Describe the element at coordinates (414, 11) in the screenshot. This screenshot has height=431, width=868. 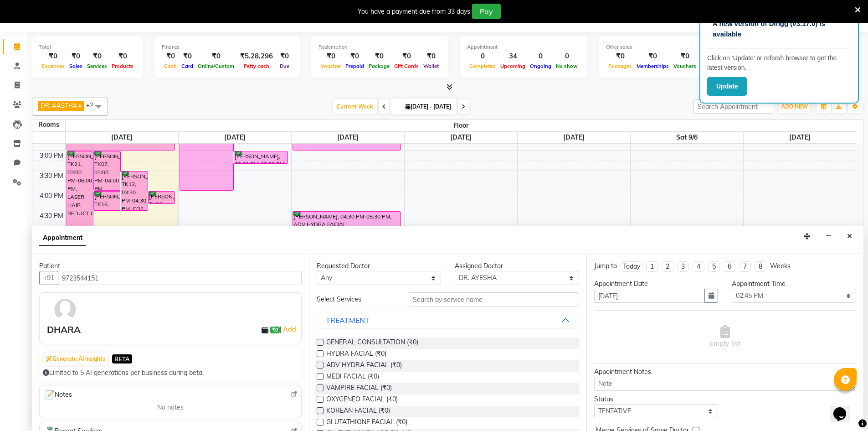
I see `div: You have a payment due from 33 days` at that location.